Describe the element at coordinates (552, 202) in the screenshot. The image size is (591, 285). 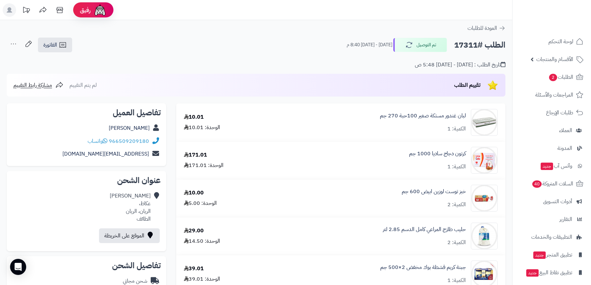
I see `a: أدوات التسويق` at that location.